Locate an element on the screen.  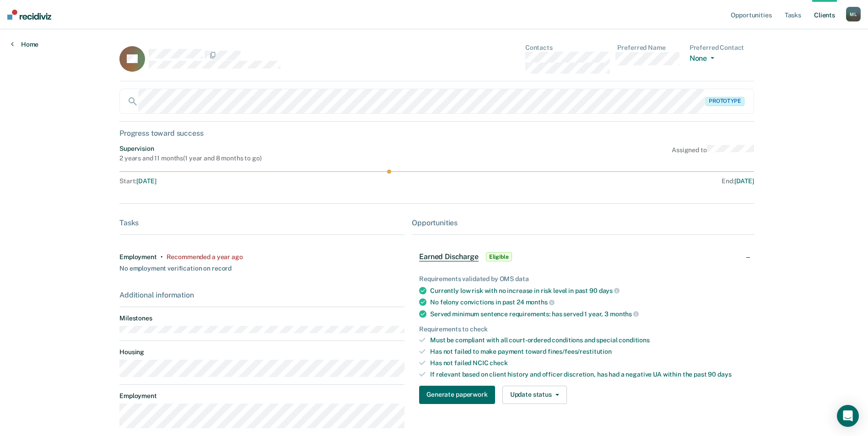
div: Has not failed to make payment toward is located at coordinates (588, 352).